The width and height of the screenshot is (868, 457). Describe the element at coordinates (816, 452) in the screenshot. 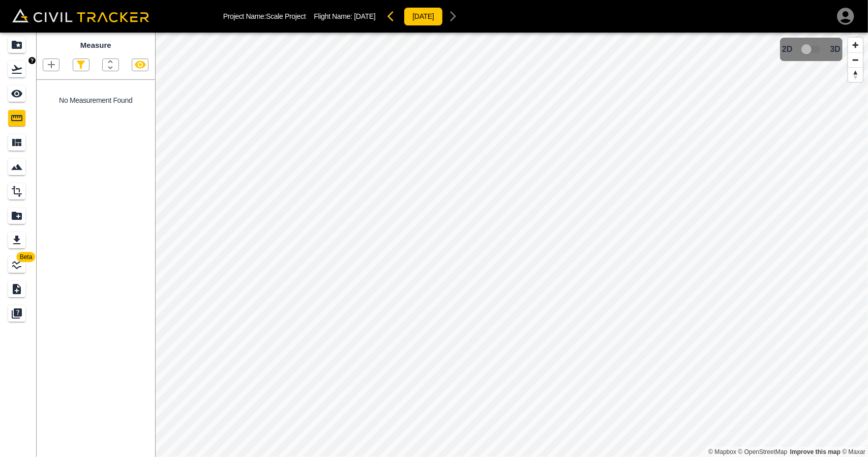

I see `a: Map feedback` at that location.